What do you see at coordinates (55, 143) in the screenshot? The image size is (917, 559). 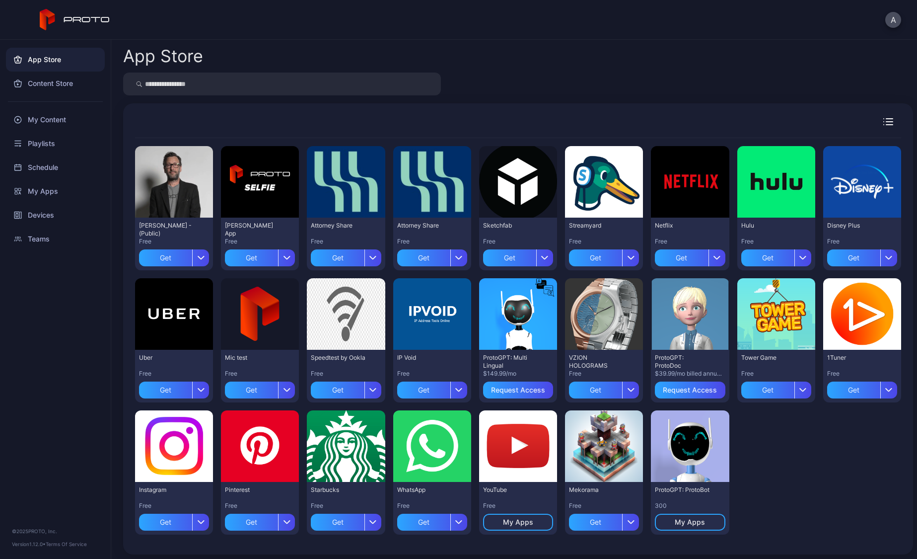 I see `a: Playlists` at bounding box center [55, 143].